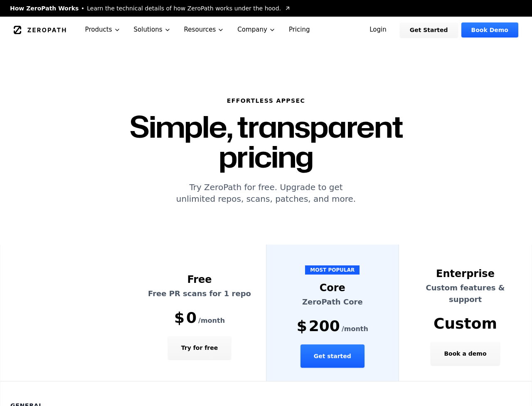 This screenshot has width=532, height=406. I want to click on span: 0, so click(191, 318).